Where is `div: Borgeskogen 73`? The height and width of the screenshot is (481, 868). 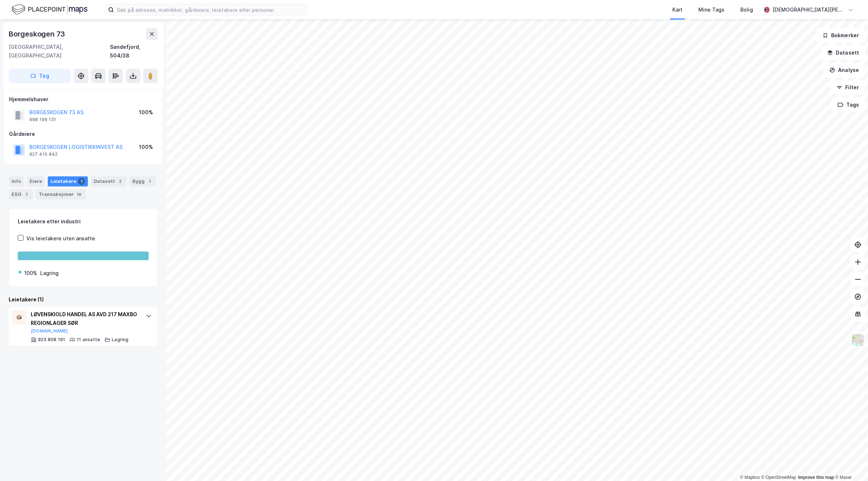 div: Borgeskogen 73 is located at coordinates (37, 34).